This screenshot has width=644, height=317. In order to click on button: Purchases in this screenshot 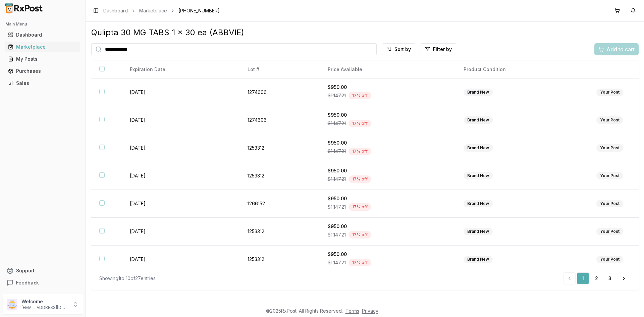, I will do `click(43, 71)`.